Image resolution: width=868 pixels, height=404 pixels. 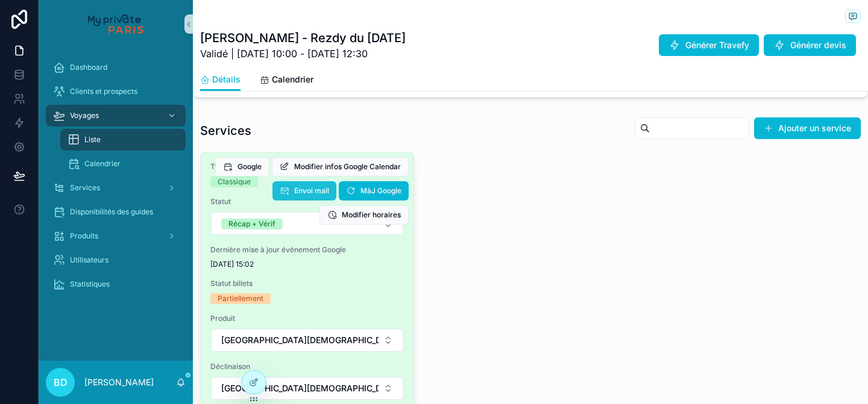 What do you see at coordinates (240, 299) in the screenshot?
I see `div: Partiellement` at bounding box center [240, 299].